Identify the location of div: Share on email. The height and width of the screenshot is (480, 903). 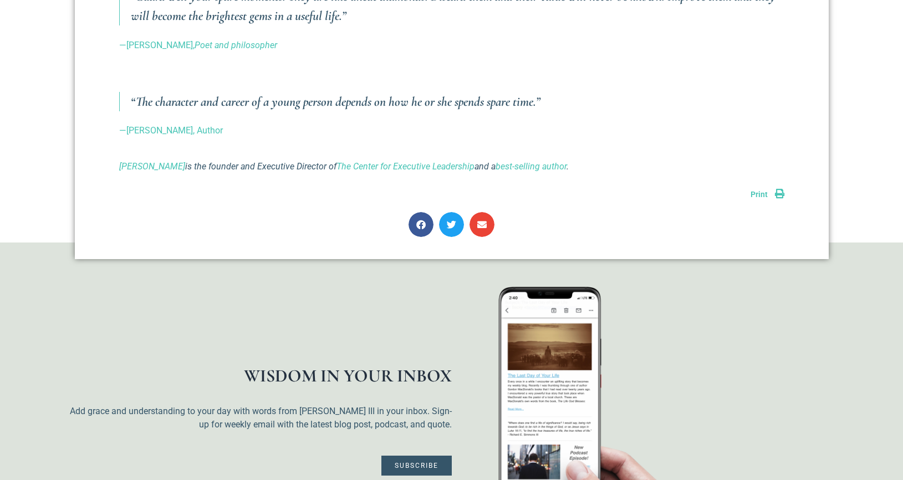
(482, 224).